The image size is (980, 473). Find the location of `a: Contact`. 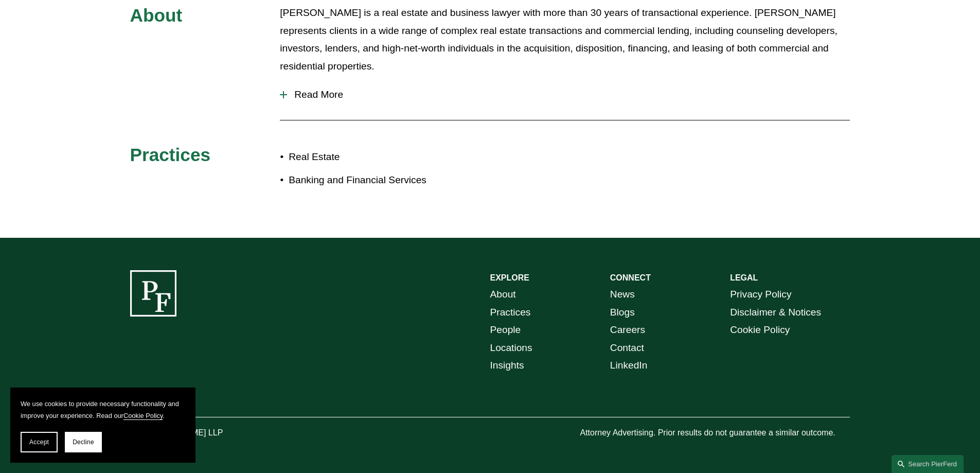

a: Contact is located at coordinates (627, 348).